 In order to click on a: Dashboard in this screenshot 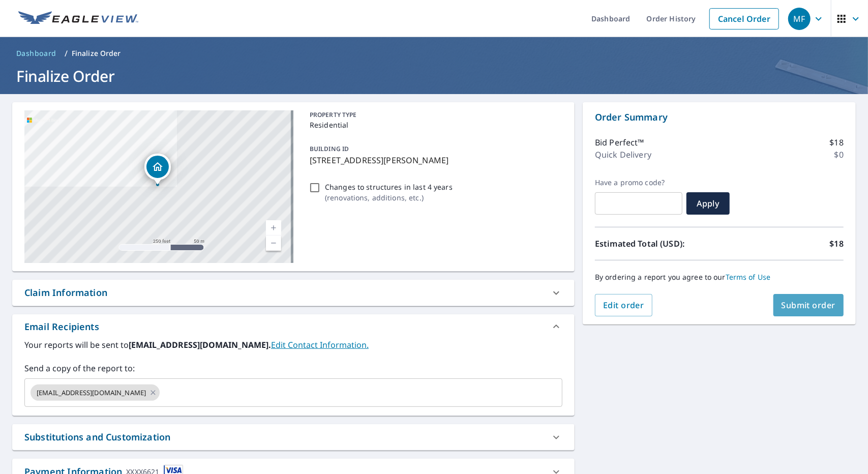, I will do `click(36, 54)`.